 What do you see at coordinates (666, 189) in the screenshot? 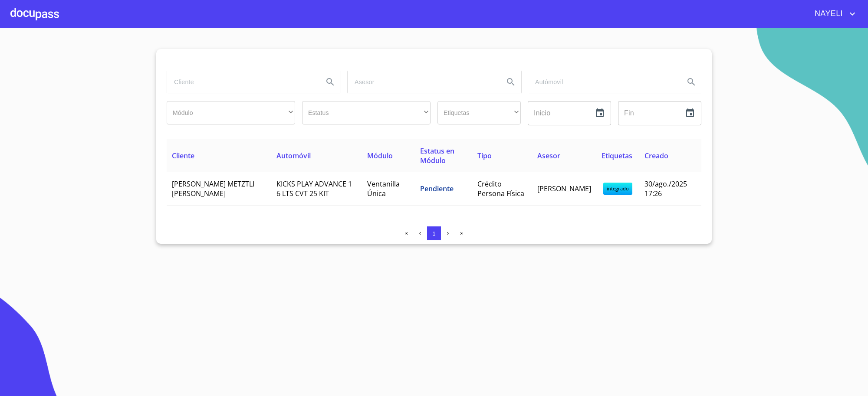
I see `span: 30/ago./2025 17:26` at bounding box center [666, 189].